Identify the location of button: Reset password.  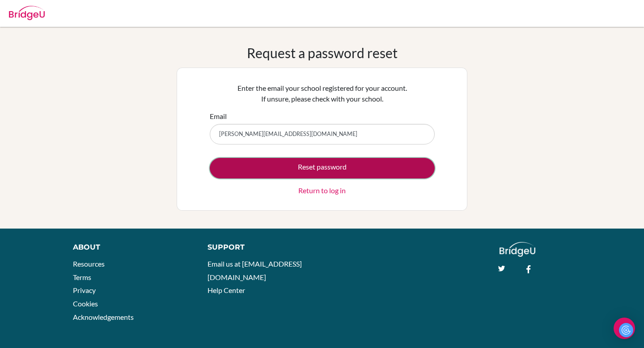
(322, 168).